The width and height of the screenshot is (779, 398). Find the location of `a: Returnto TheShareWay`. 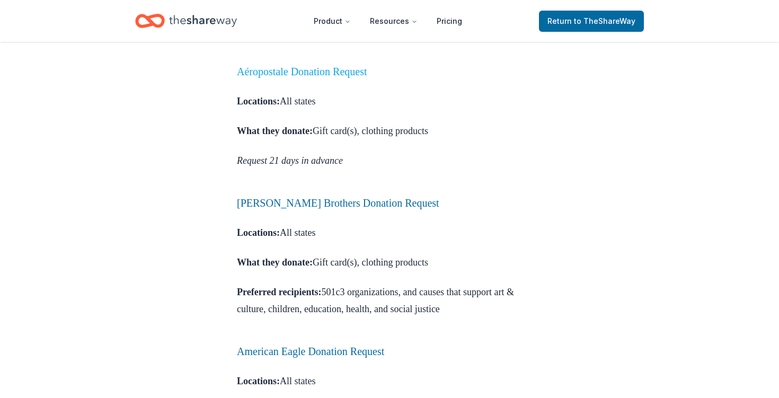

a: Returnto TheShareWay is located at coordinates (592, 21).